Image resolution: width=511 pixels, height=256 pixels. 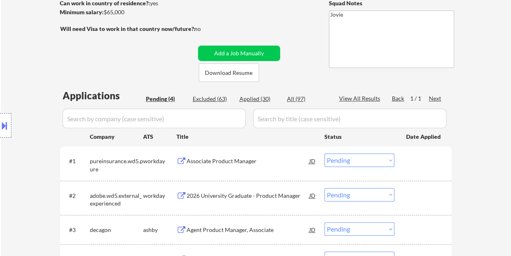 I want to click on div: Next, so click(x=435, y=98).